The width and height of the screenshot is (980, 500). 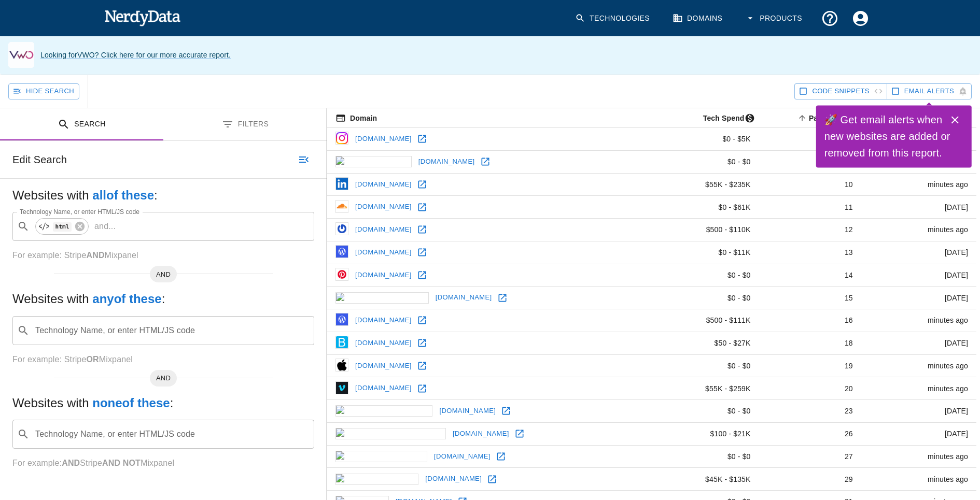 What do you see at coordinates (705, 321) in the screenshot?
I see `td: $500 - $111K` at bounding box center [705, 321].